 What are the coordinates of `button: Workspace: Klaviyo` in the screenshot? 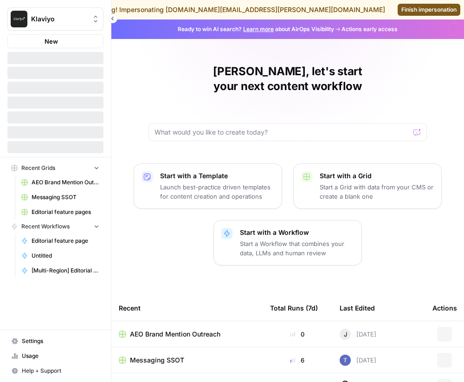 It's located at (55, 19).